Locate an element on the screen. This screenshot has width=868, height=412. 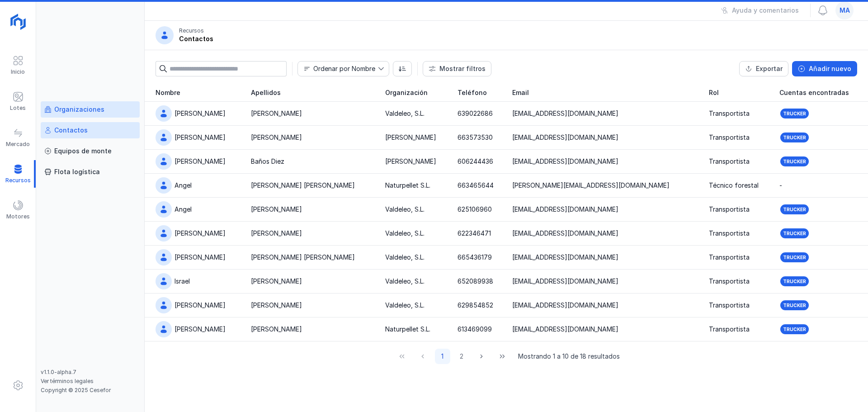
span: ma is located at coordinates (845, 10).